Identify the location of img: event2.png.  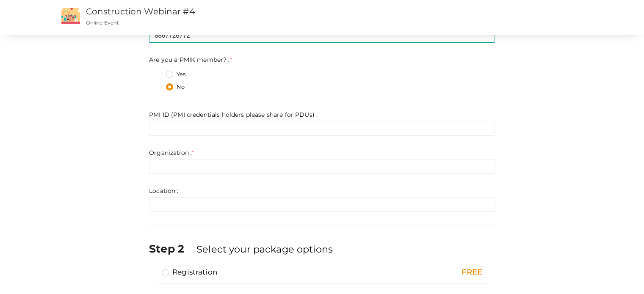
(71, 16).